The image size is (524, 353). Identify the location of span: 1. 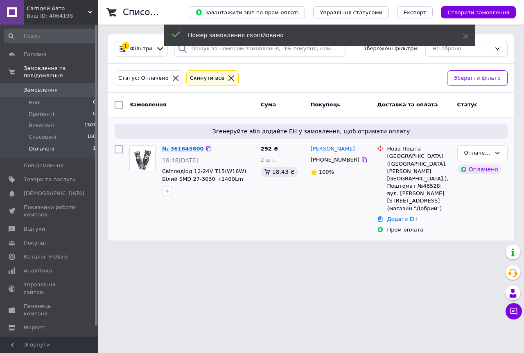
(94, 149).